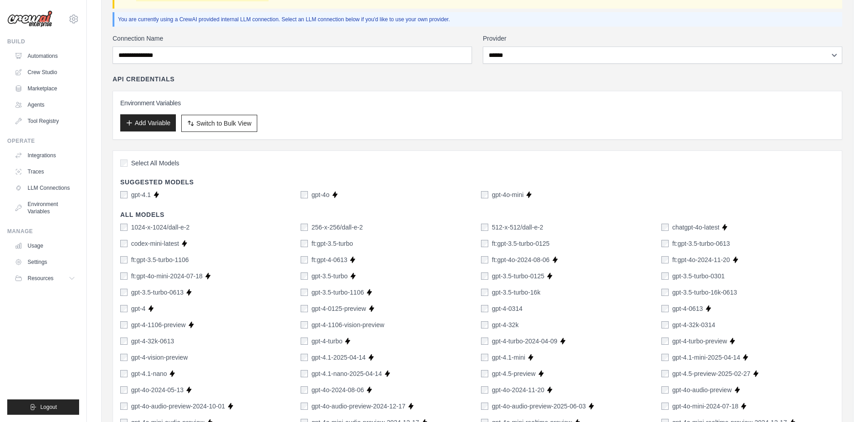 Image resolution: width=868 pixels, height=422 pixels. Describe the element at coordinates (485, 260) in the screenshot. I see `input: ft:gpt-4o-2024-08-06` at that location.